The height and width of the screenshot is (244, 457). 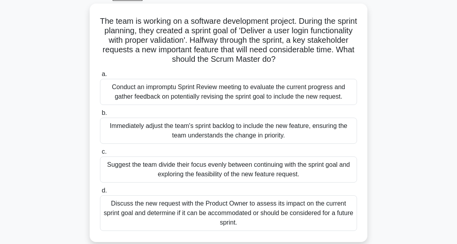 What do you see at coordinates (229, 213) in the screenshot?
I see `div: Discuss the new request with the Product Owner to assess its impact on the current sprint goal an...` at bounding box center [229, 213].